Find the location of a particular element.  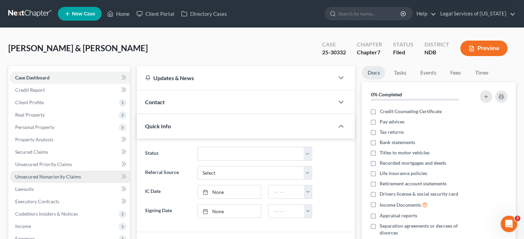

button: Preview is located at coordinates (484, 48).